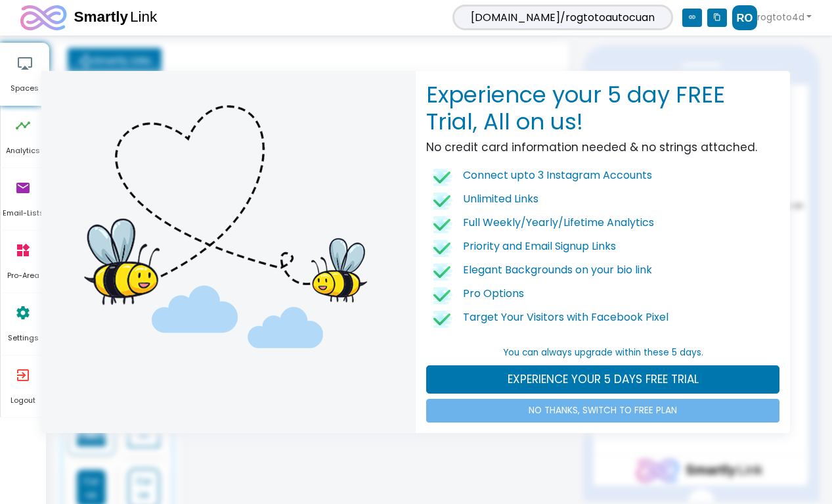  Describe the element at coordinates (603, 147) in the screenshot. I see `h5: No credit card information needed & no strings attached.` at that location.